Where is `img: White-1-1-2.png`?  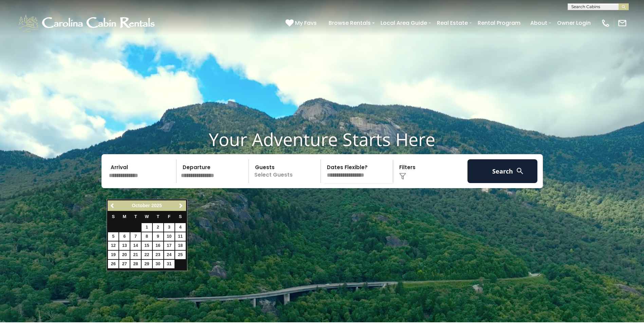
img: White-1-1-2.png is located at coordinates (87, 23).